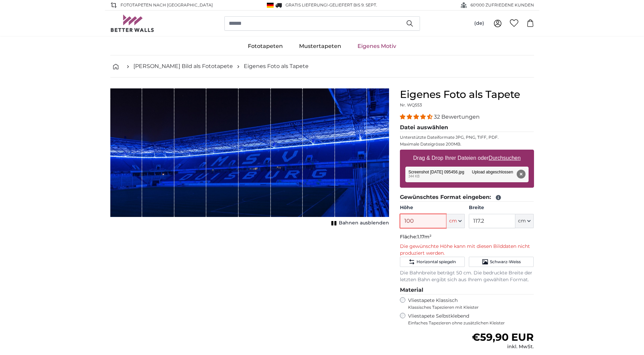 The height and width of the screenshot is (355, 644). What do you see at coordinates (322, 66) in the screenshot?
I see `nav: breadcrumbs` at bounding box center [322, 66].